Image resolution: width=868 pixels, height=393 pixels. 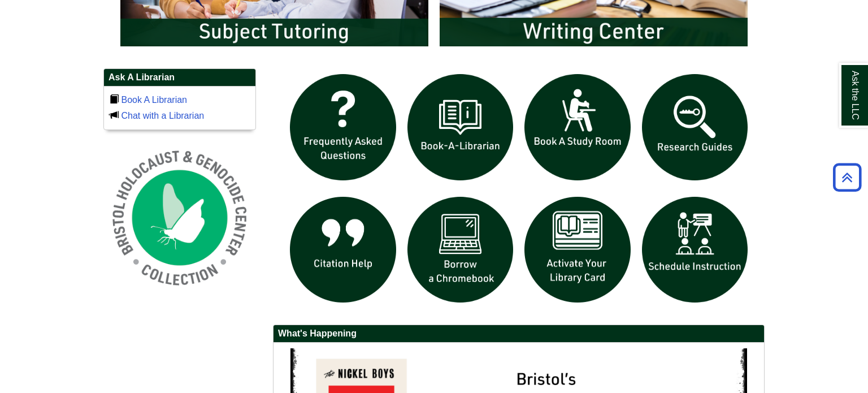 I want to click on img: citation help icon links to citation help guide page, so click(x=343, y=250).